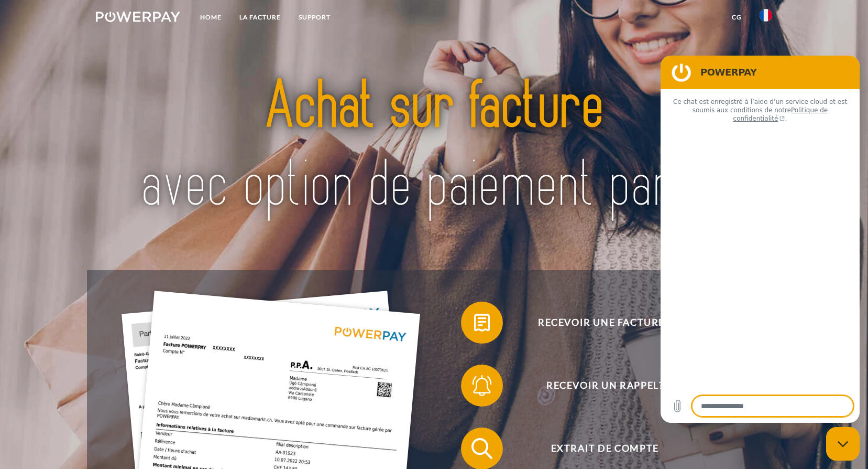  Describe the element at coordinates (597, 322) in the screenshot. I see `button: Recevoir une facture ?` at that location.